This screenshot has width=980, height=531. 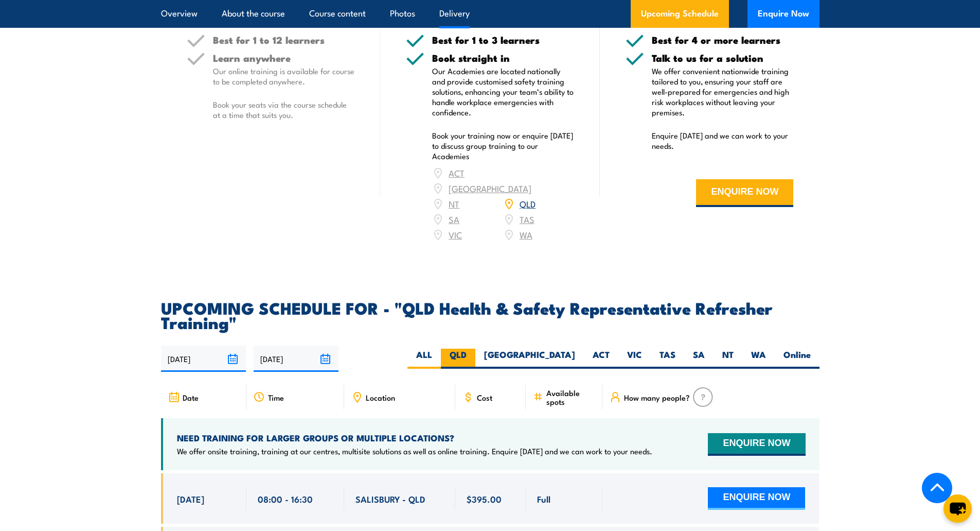 I want to click on input: From date, so click(x=203, y=359).